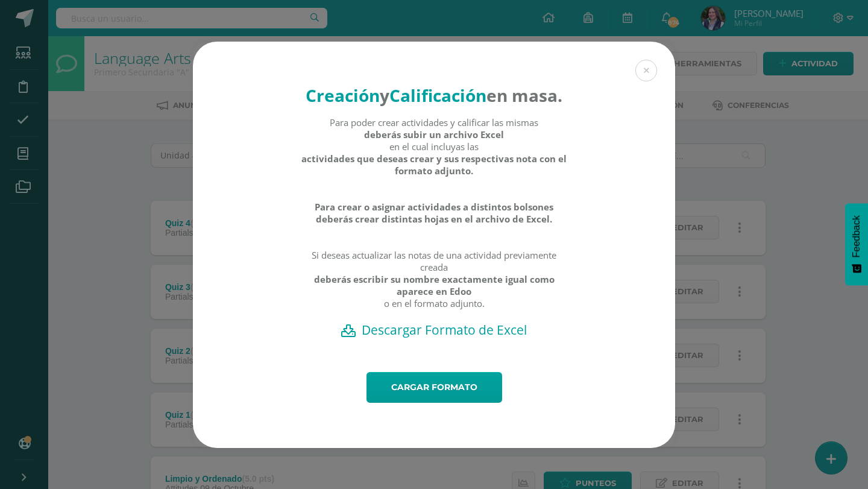 Image resolution: width=868 pixels, height=489 pixels. What do you see at coordinates (434, 213) in the screenshot?
I see `strong: Para crear o asignar actividades a distintos bolsones deberás crear distintas hojas en el archivo...` at bounding box center [434, 213].